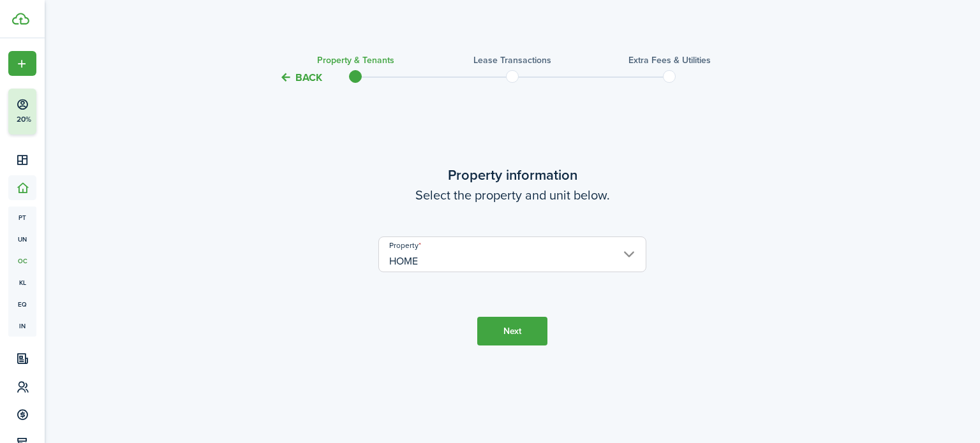 The image size is (980, 443). Describe the element at coordinates (513, 254) in the screenshot. I see `input: Select a property` at that location.